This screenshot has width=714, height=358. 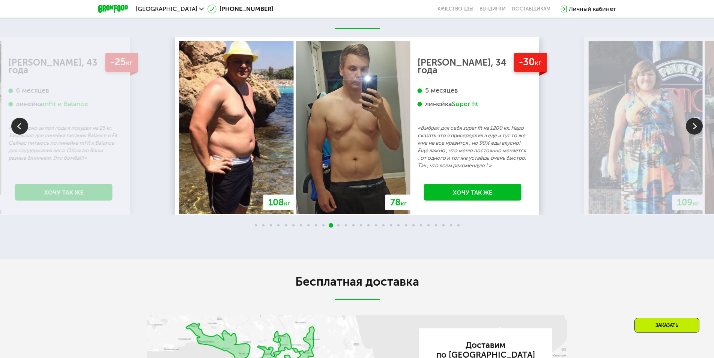 What do you see at coordinates (65, 104) in the screenshot?
I see `div: mFit и Balance` at bounding box center [65, 104].